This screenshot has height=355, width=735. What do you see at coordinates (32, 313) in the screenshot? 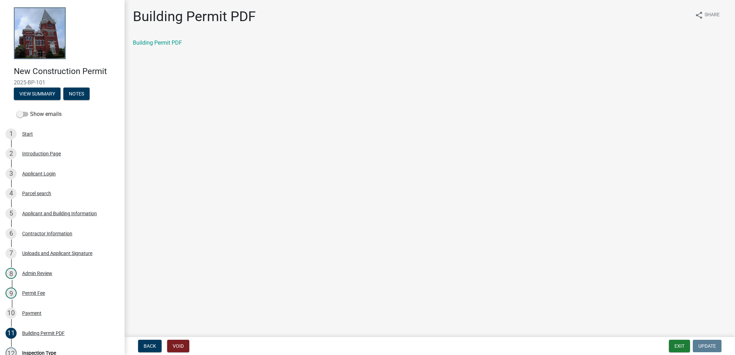
I see `div: Payment` at bounding box center [32, 313].